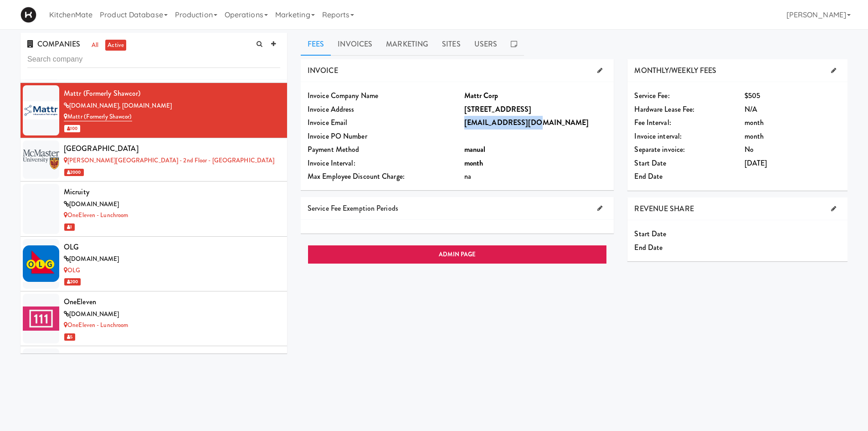 The width and height of the screenshot is (868, 431). I want to click on b: manual, so click(475, 149).